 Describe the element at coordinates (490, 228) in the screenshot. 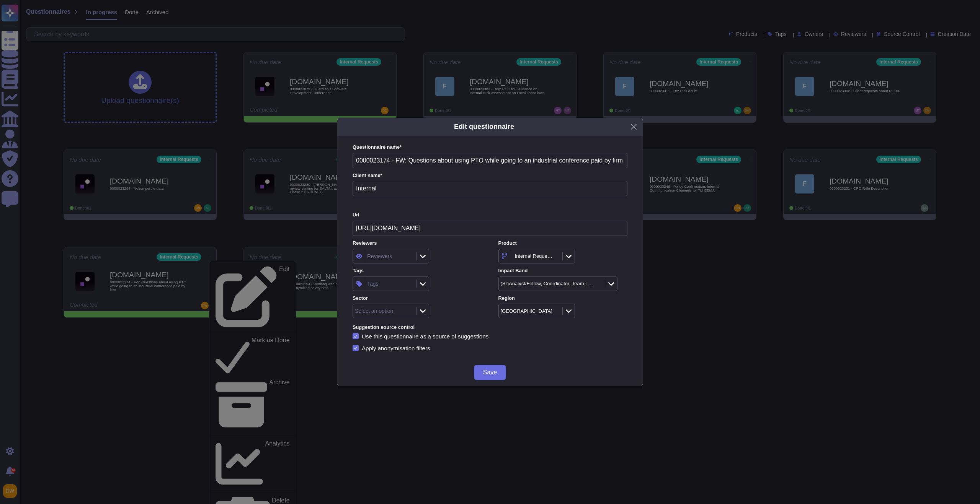

I see `input: Online platform url` at that location.